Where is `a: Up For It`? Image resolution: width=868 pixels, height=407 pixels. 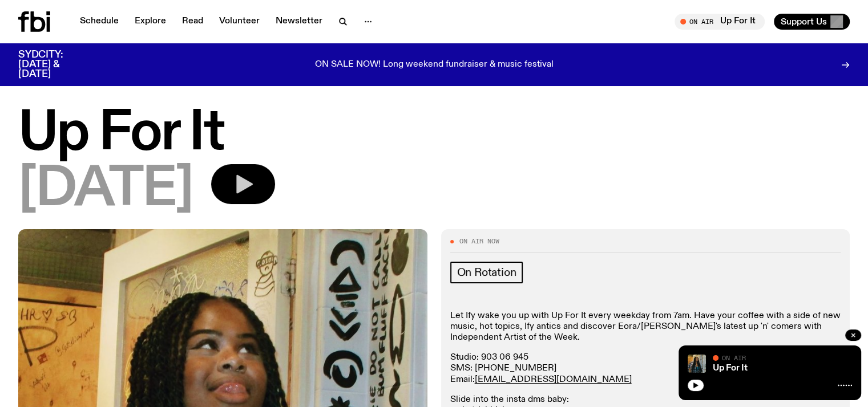 a: Up For It is located at coordinates (730, 369).